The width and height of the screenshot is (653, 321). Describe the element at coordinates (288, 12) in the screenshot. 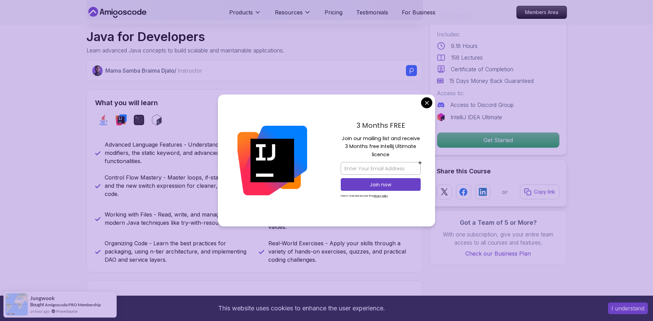

I see `p: Resources` at that location.